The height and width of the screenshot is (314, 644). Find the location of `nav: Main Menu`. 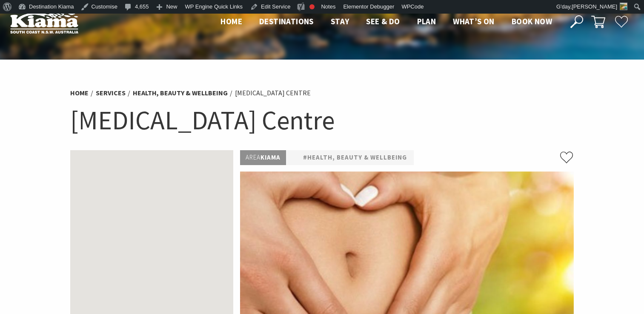

nav: Main Menu is located at coordinates (386, 22).